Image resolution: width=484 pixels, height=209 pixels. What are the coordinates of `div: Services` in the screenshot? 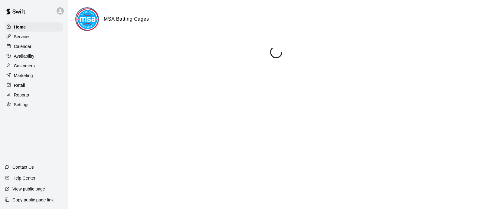 It's located at (34, 37).